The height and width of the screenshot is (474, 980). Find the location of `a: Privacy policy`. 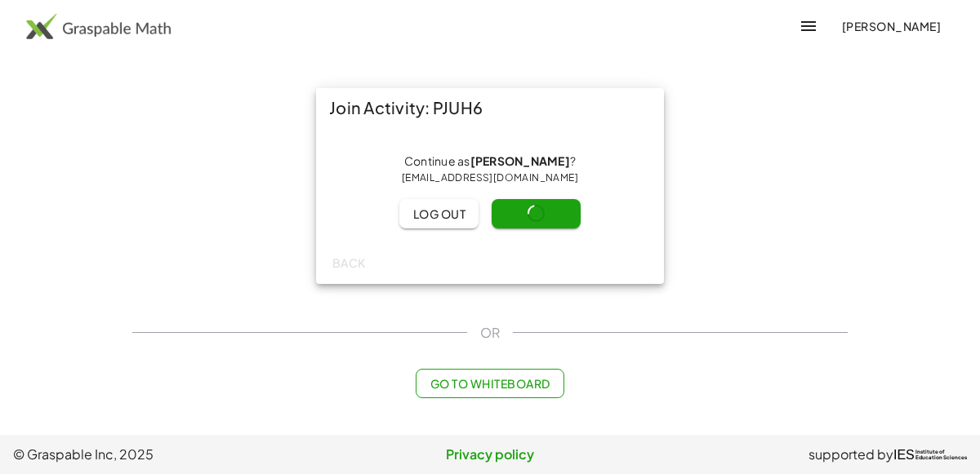

a: Privacy policy is located at coordinates (489, 454).